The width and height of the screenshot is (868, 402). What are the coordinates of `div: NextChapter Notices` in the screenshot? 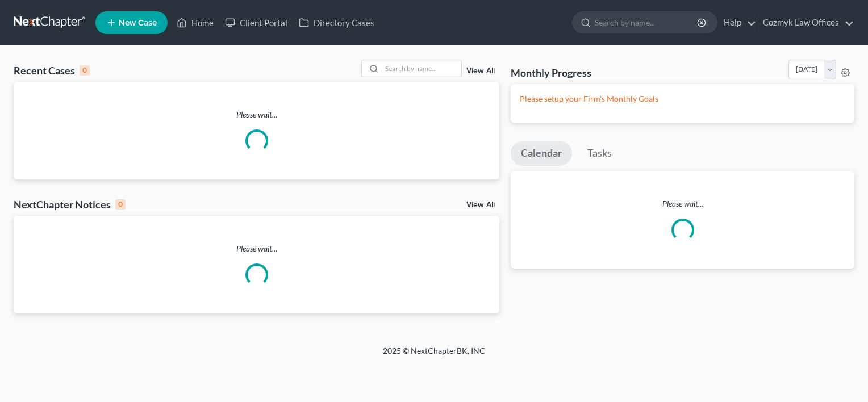 It's located at (69, 205).